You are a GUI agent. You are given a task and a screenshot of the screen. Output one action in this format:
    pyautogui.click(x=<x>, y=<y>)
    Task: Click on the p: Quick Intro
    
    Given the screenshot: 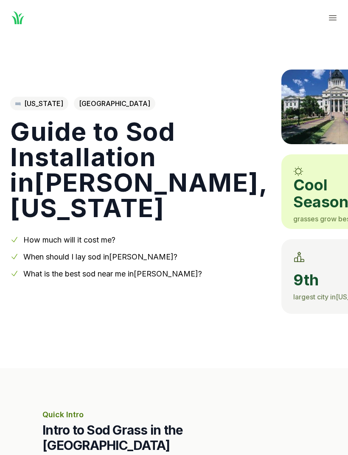 What is the action you would take?
    pyautogui.click(x=174, y=415)
    